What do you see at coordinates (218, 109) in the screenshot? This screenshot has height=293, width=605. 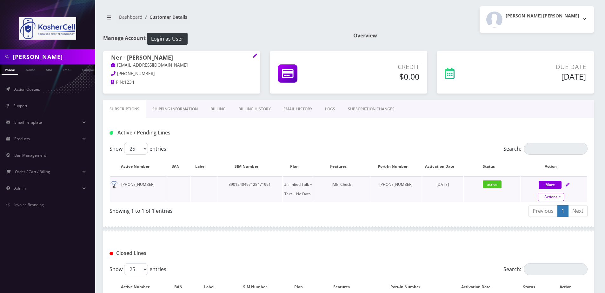 I see `a: Billing` at bounding box center [218, 109].